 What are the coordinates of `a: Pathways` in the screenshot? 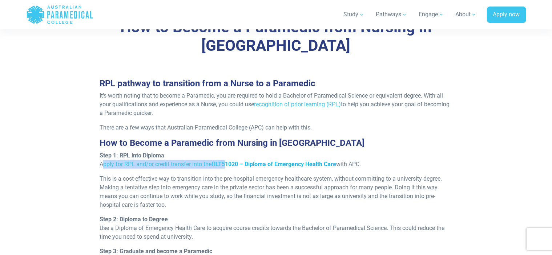 It's located at (391, 15).